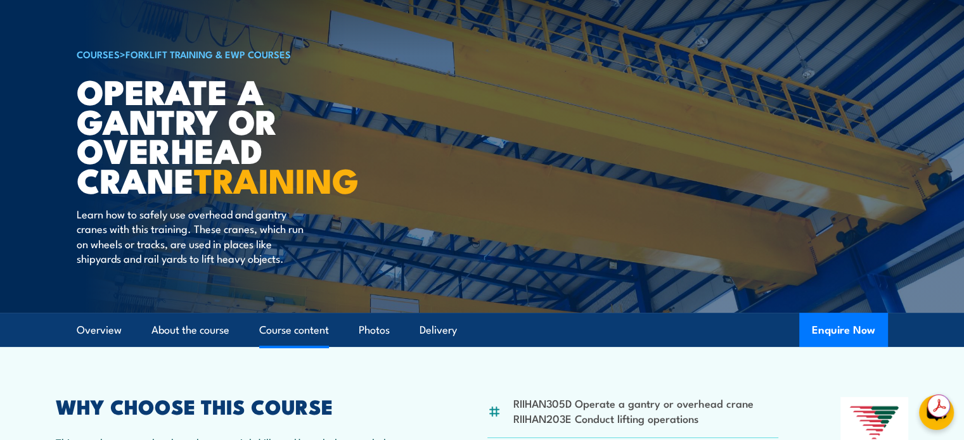 This screenshot has height=440, width=964. What do you see at coordinates (192, 236) in the screenshot?
I see `p: Learn how to safely use overhead and gantry cranes with this training. These cranes, which run on...` at bounding box center [192, 236].